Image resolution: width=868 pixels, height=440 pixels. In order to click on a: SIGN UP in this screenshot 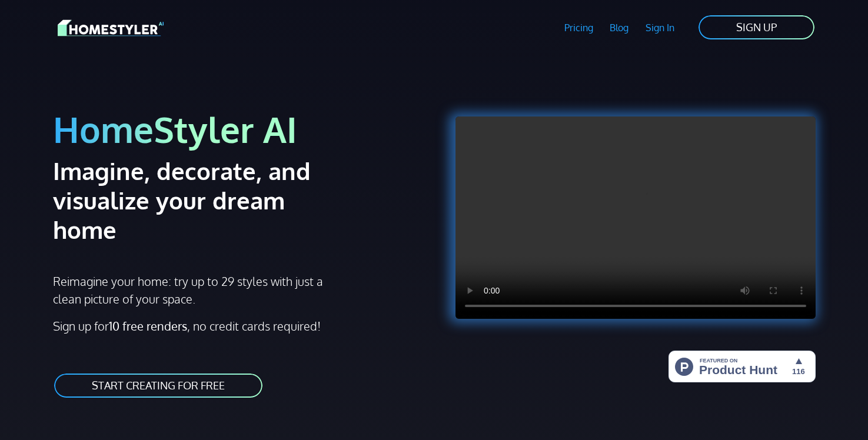, I will do `click(756, 27)`.